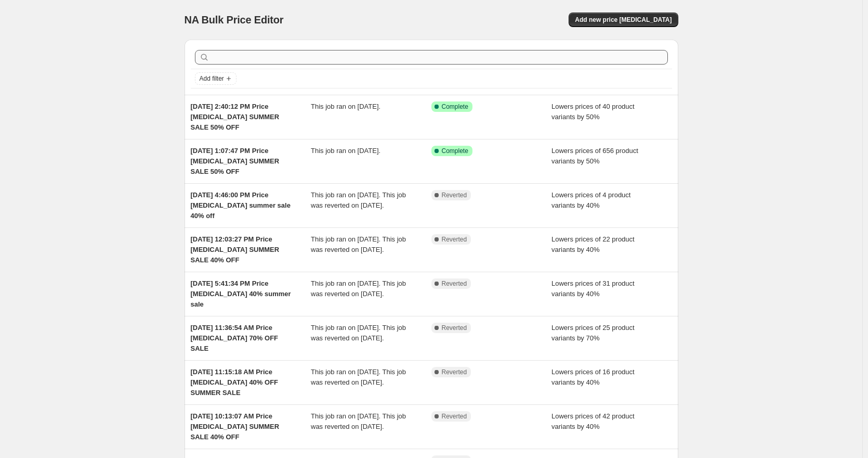 The height and width of the screenshot is (458, 868). I want to click on span: Lowers prices of 16 product variants by 40%, so click(593, 377).